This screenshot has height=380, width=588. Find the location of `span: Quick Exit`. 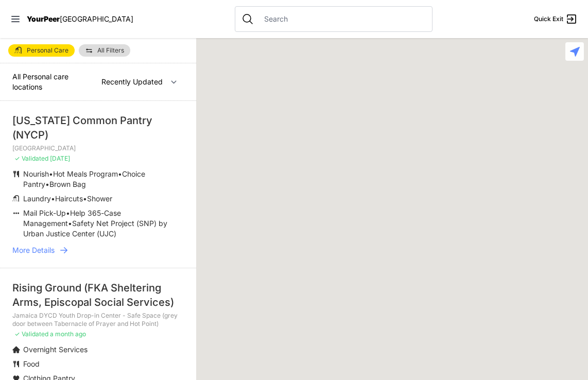

span: Quick Exit is located at coordinates (548, 19).